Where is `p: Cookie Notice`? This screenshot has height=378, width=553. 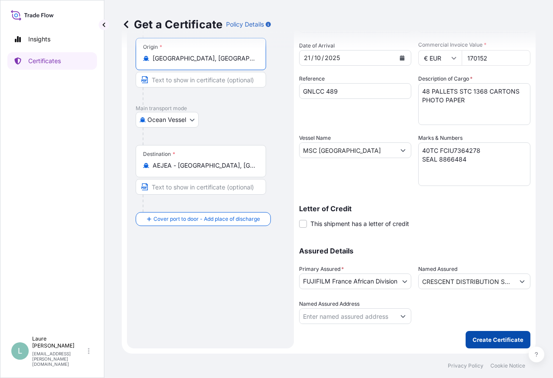
p: Cookie Notice is located at coordinates (508, 365).